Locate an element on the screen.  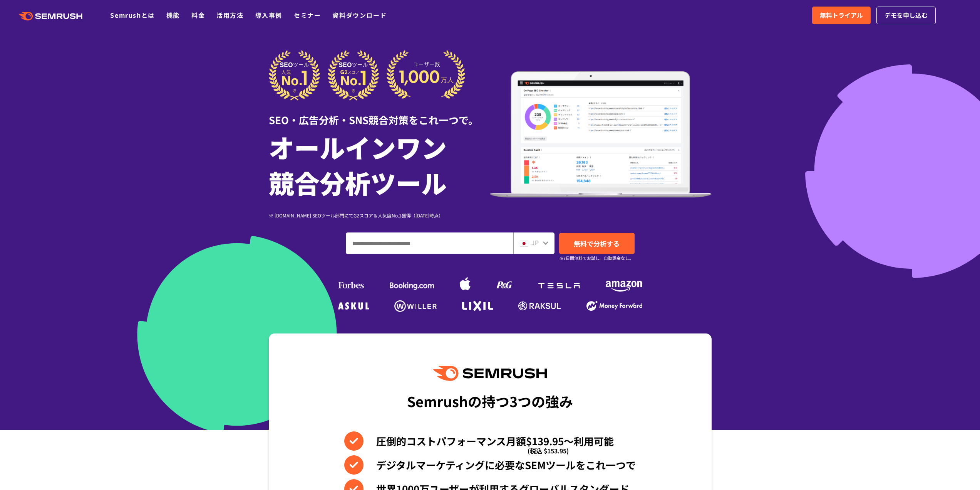
a: セミナー is located at coordinates (308, 15).